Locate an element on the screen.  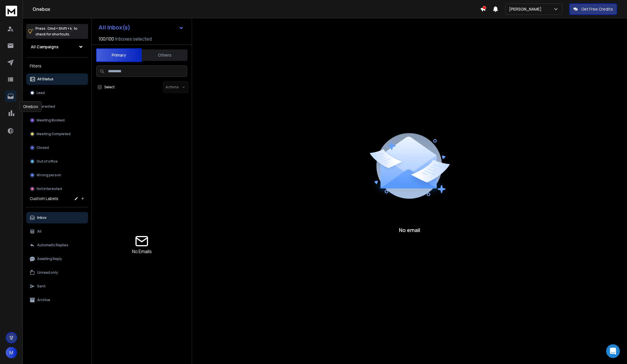
p: Archive is located at coordinates (44, 300).